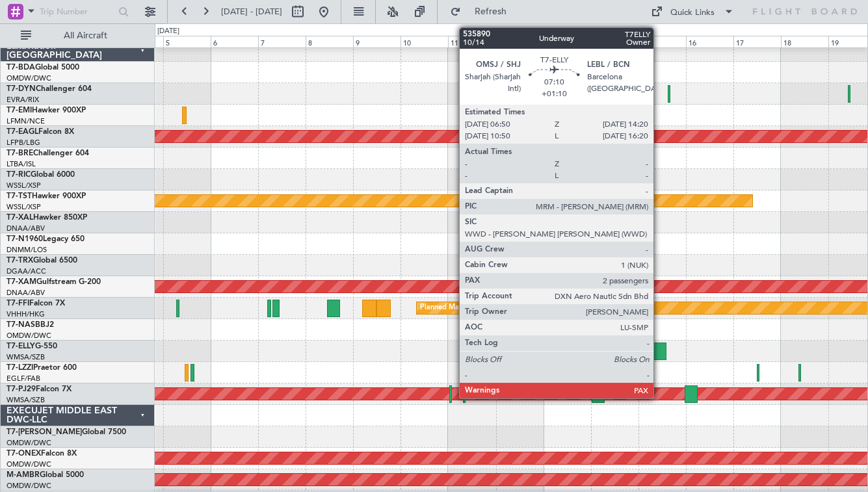  Describe the element at coordinates (19, 217) in the screenshot. I see `span: T7-XAL` at that location.